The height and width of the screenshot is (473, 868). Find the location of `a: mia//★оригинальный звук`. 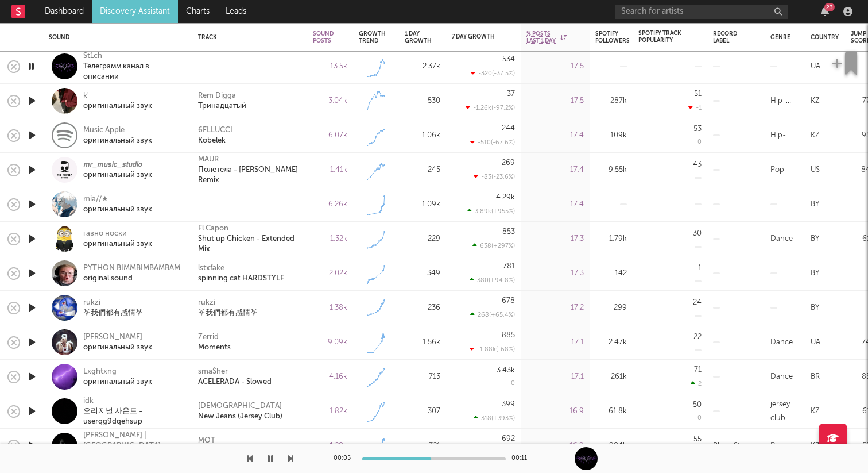

a: mia//★оригинальный звук is located at coordinates (118, 205).